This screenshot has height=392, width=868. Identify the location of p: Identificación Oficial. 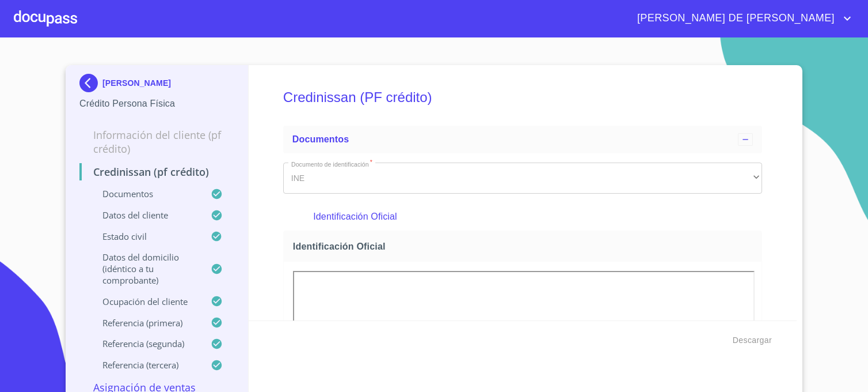
(522, 216).